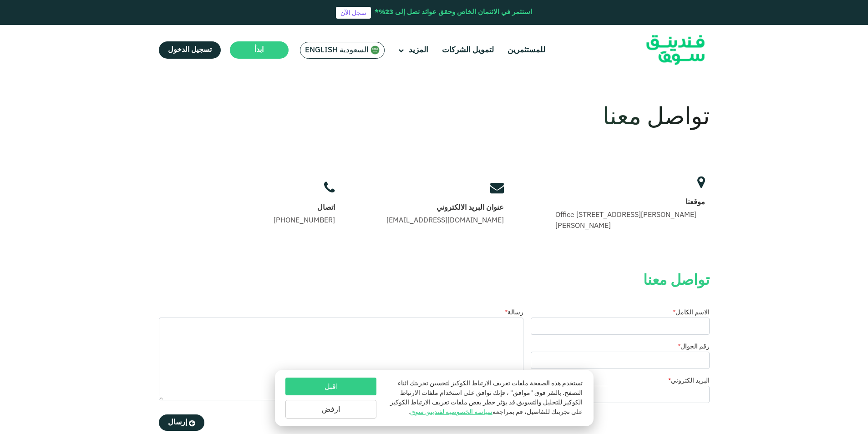 The height and width of the screenshot is (434, 868). What do you see at coordinates (675, 50) in the screenshot?
I see `img: Logo` at bounding box center [675, 50].